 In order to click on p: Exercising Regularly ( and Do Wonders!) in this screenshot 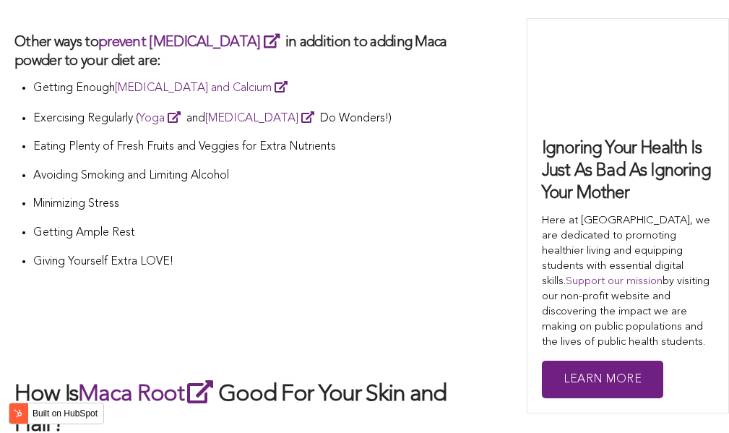, I will do `click(259, 118)`.